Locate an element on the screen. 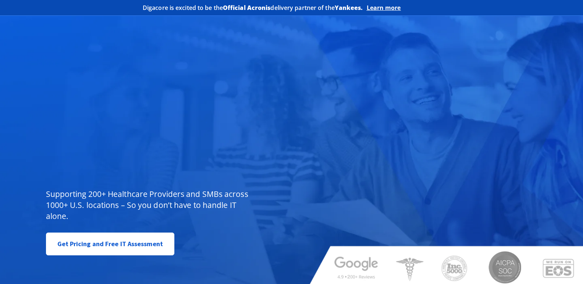 This screenshot has width=583, height=284. b: Official Acronis is located at coordinates (247, 8).